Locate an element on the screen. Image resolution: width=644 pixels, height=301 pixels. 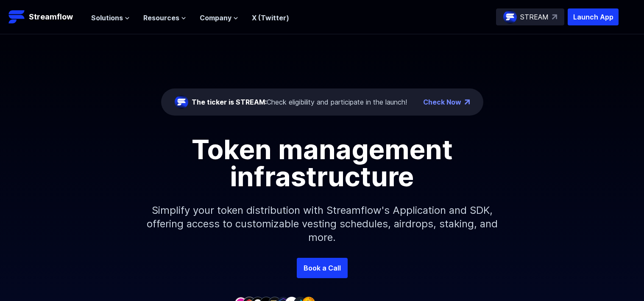
a: Streamflow is located at coordinates (45, 17).